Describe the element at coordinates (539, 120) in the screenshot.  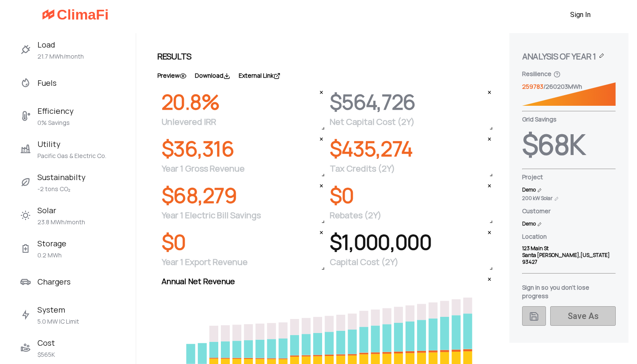
I see `label: Grid Savings` at that location.